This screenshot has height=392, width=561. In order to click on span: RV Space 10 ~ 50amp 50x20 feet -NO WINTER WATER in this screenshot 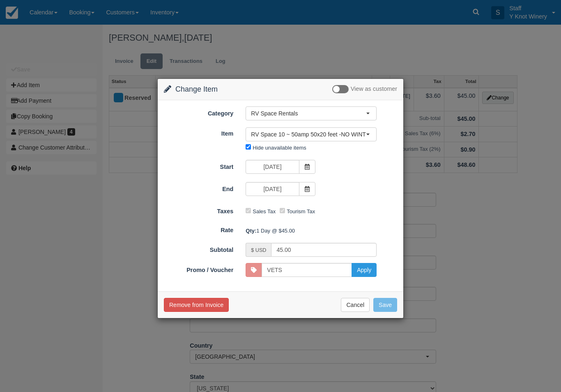, I will do `click(308, 134)`.